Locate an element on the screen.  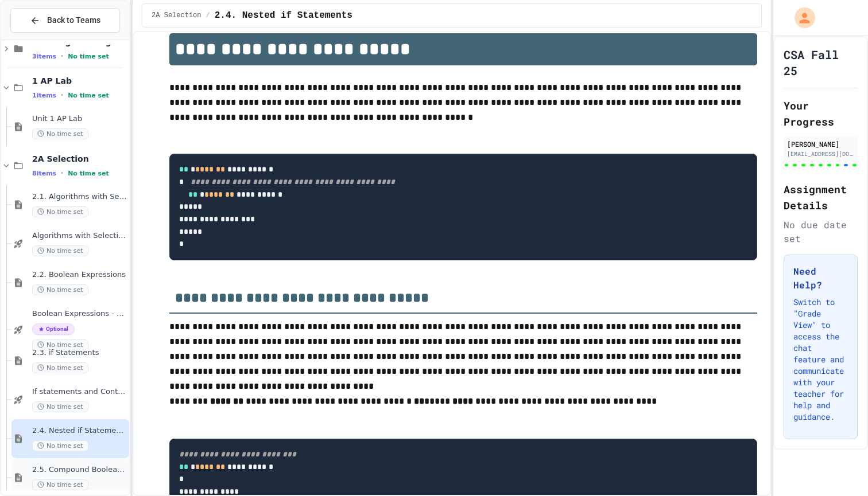
span: If statements and Control Flow - Quiz is located at coordinates (79, 392).